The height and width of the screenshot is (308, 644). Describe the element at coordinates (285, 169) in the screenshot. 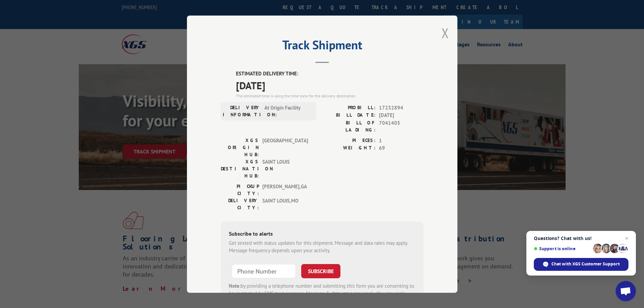

I see `span: SAINT LOUIS` at that location.